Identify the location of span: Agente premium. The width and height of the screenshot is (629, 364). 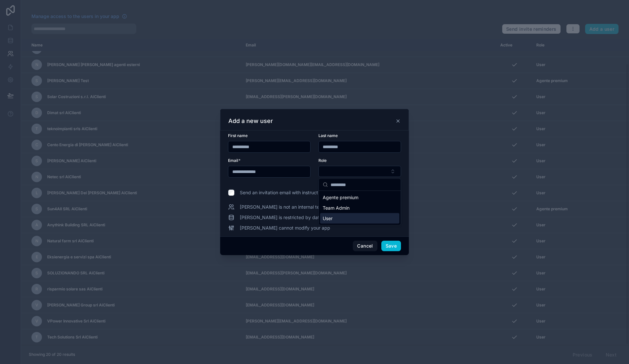
(340, 197).